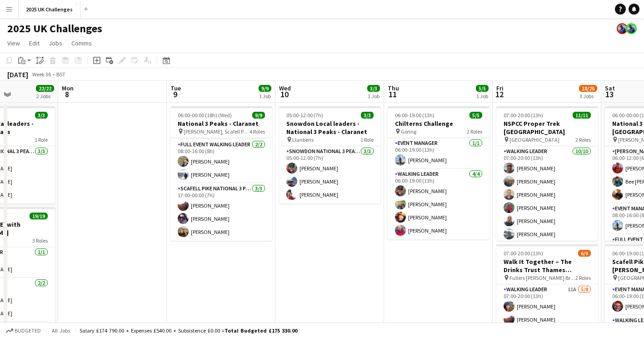  What do you see at coordinates (415, 115) in the screenshot?
I see `span: 06:00-19:00 (13h)` at bounding box center [415, 115].